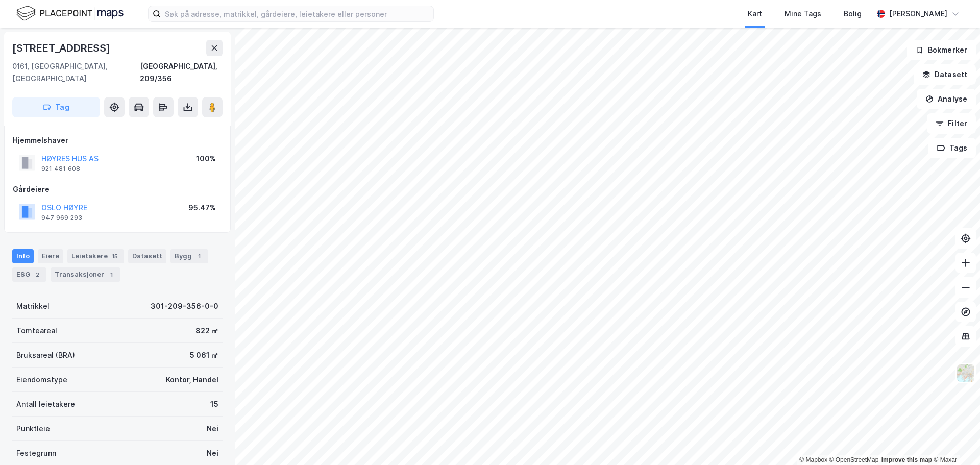 The image size is (980, 465). What do you see at coordinates (45, 404) in the screenshot?
I see `div: Antall leietakere` at bounding box center [45, 404].